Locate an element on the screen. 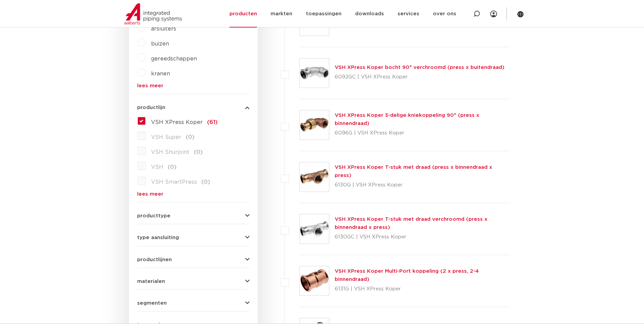  img: Thumbnail for VSH XPress Koper bocht 90° verchroomd (press x buitendraad) is located at coordinates (314, 73).